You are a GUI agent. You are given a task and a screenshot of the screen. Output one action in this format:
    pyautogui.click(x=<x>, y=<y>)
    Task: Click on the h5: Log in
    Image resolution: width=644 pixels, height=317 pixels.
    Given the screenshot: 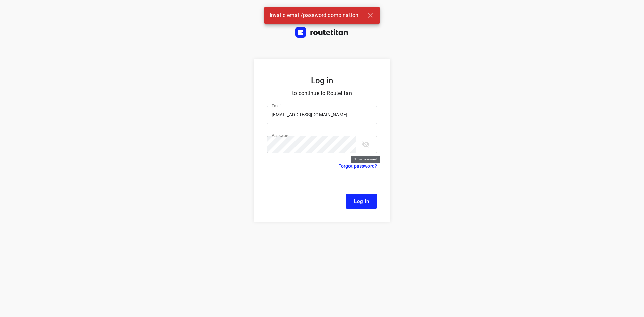 What is the action you would take?
    pyautogui.click(x=322, y=81)
    